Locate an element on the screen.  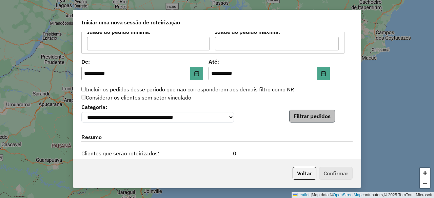
input: Considerar os clientes sem setor vinculado is located at coordinates (83, 97).